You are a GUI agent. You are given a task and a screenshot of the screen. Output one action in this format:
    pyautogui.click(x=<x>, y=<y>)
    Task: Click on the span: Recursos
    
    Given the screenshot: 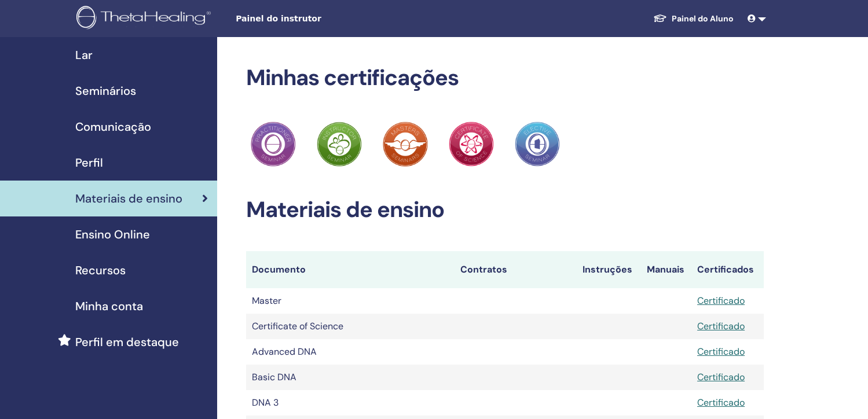 What is the action you would take?
    pyautogui.click(x=100, y=270)
    